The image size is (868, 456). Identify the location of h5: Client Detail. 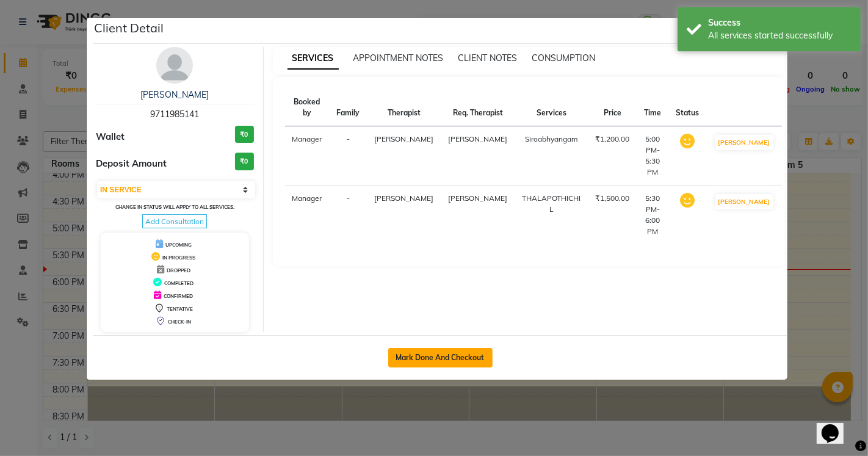
(129, 28).